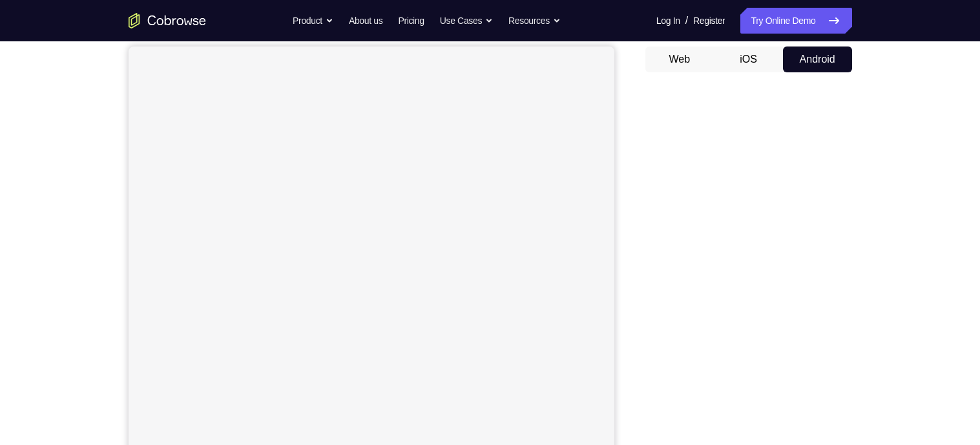  I want to click on a: Try Online Demo, so click(796, 20).